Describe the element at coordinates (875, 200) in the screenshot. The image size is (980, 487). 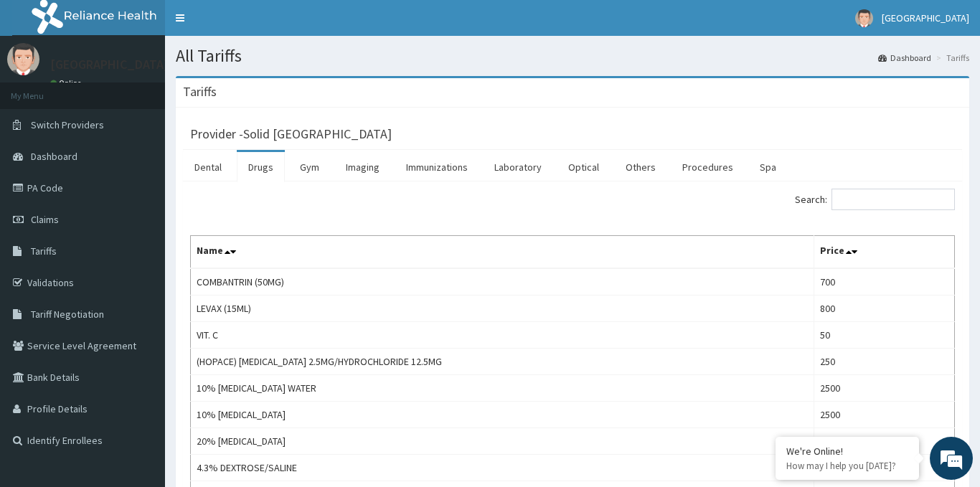
I see `label: Search:` at that location.